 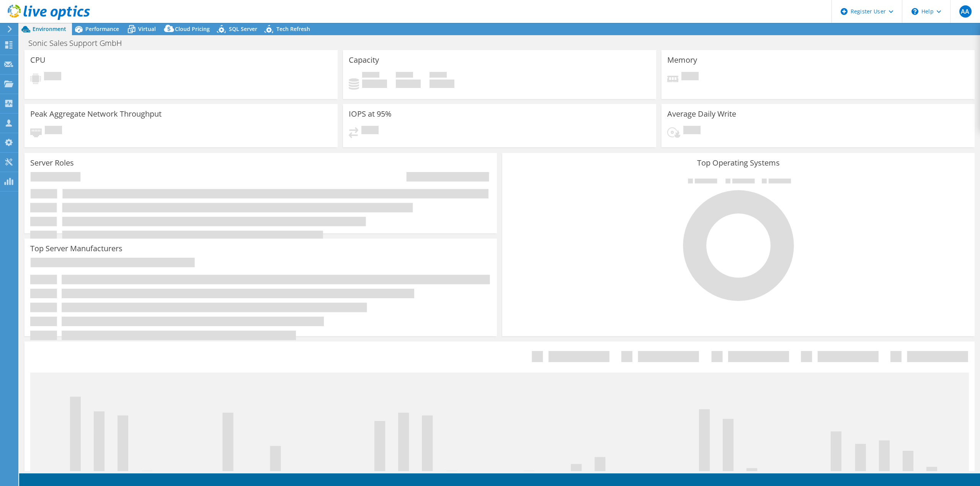 What do you see at coordinates (682, 60) in the screenshot?
I see `h3: Memory` at bounding box center [682, 60].